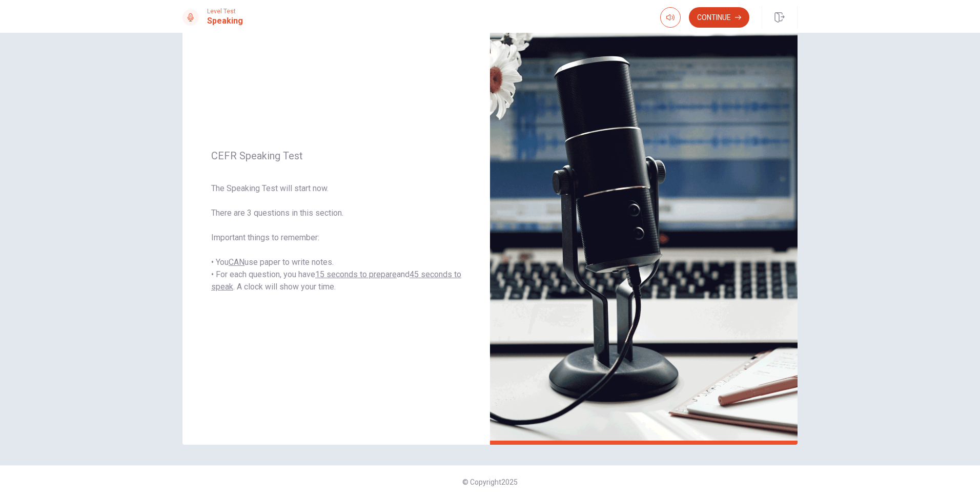 This screenshot has height=498, width=980. What do you see at coordinates (336, 238) in the screenshot?
I see `span: The Speaking Test will start now. There are 3 questions in this section. Important things to reme...` at bounding box center [336, 238].